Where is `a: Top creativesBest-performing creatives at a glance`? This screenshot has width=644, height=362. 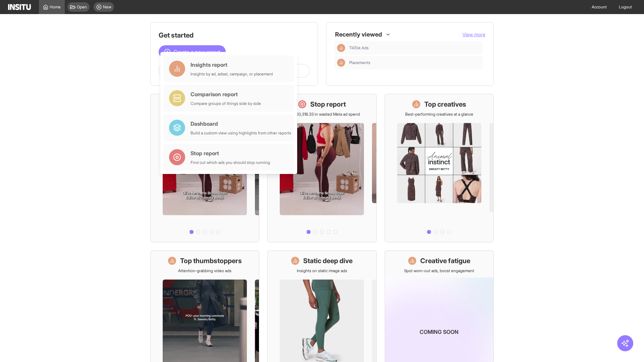 a: Top creativesBest-performing creatives at a glance is located at coordinates (439, 168).